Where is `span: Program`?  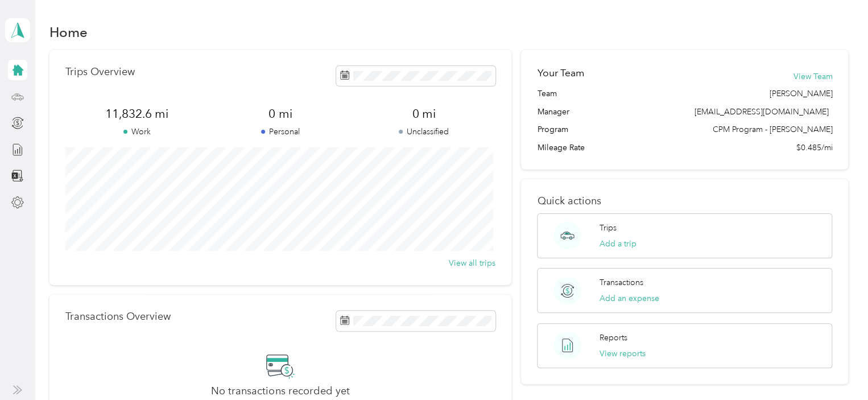
span: Program is located at coordinates (552, 129).